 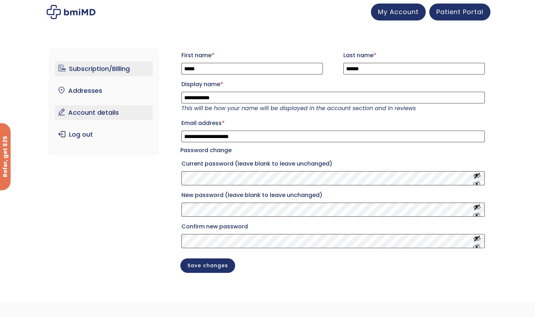 I want to click on label: Last name, so click(x=414, y=55).